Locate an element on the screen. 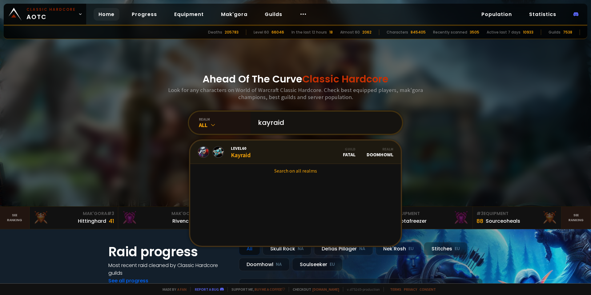 The height and width of the screenshot is (295, 591). span: Checkout is located at coordinates (314, 289).